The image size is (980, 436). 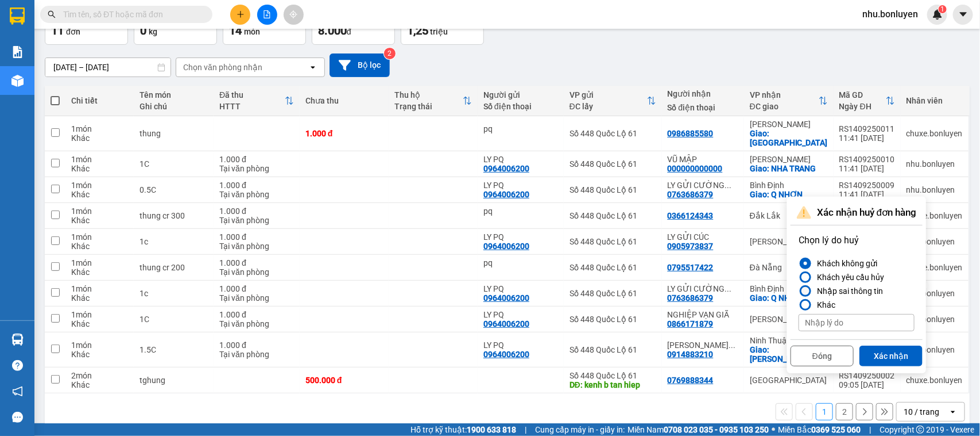 I want to click on span: Miền Nam, so click(x=699, y=429).